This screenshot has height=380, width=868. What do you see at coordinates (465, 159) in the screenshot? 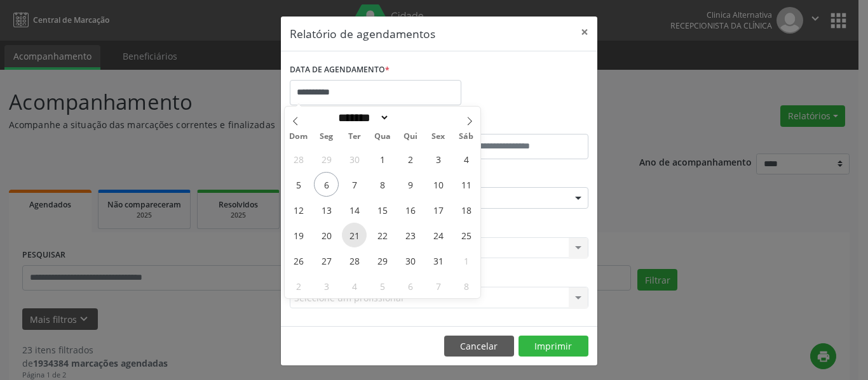
I see `span: Outubro 4, 2025` at bounding box center [465, 159].